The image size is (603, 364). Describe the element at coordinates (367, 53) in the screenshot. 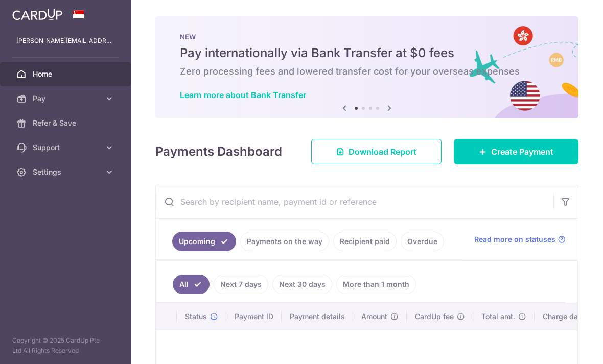

I see `h5: Pay internationally via Bank Transfer at $0 fees` at that location.